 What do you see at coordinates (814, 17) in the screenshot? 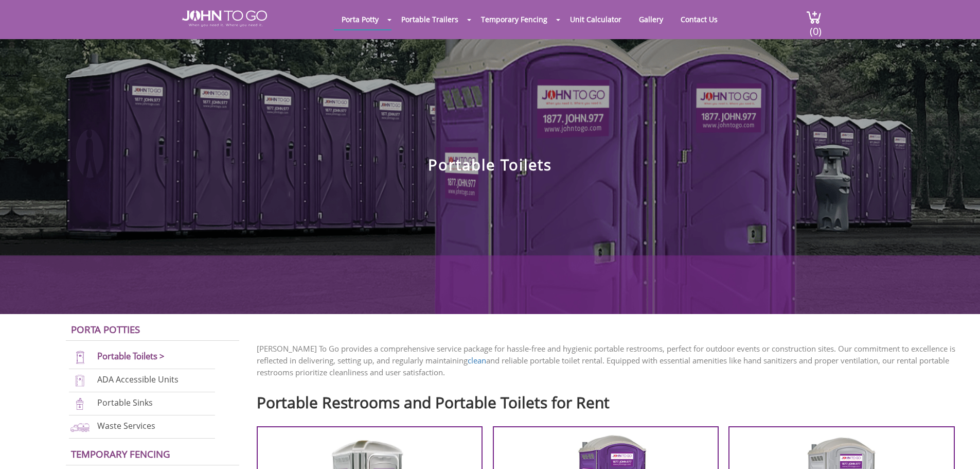
I see `img: cart a` at bounding box center [814, 17].